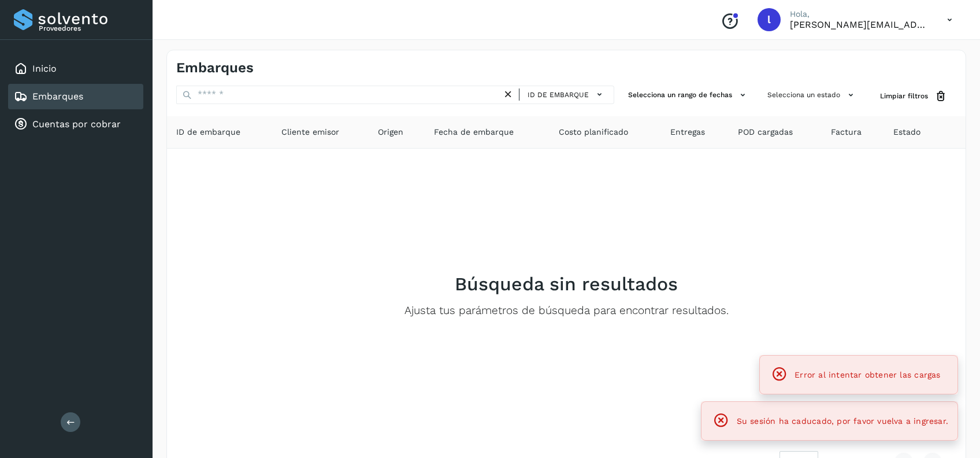  What do you see at coordinates (847, 132) in the screenshot?
I see `span: Factura` at bounding box center [847, 132].